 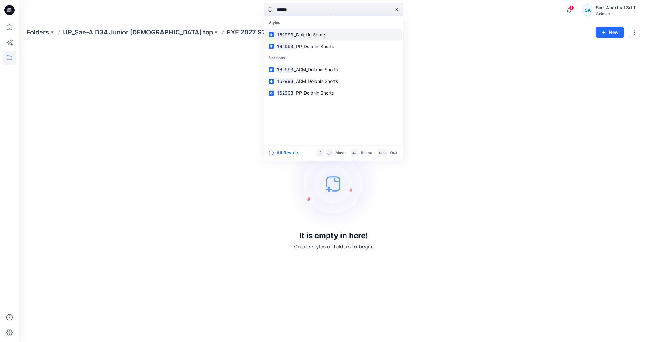 I want to click on p: Styles, so click(x=333, y=23).